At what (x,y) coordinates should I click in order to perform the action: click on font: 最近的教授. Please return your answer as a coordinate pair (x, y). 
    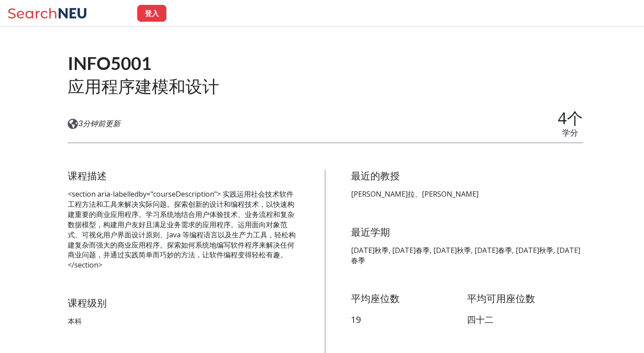
    Looking at the image, I should click on (375, 175).